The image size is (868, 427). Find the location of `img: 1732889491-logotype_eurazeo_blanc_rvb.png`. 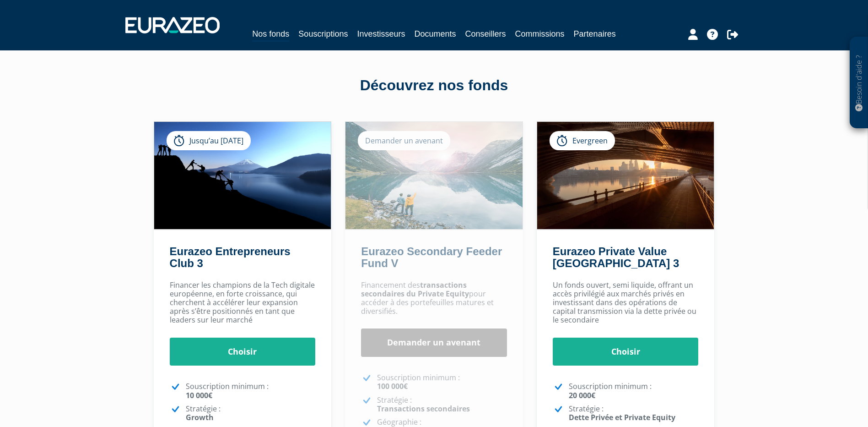

img: 1732889491-logotype_eurazeo_blanc_rvb.png is located at coordinates (172, 25).